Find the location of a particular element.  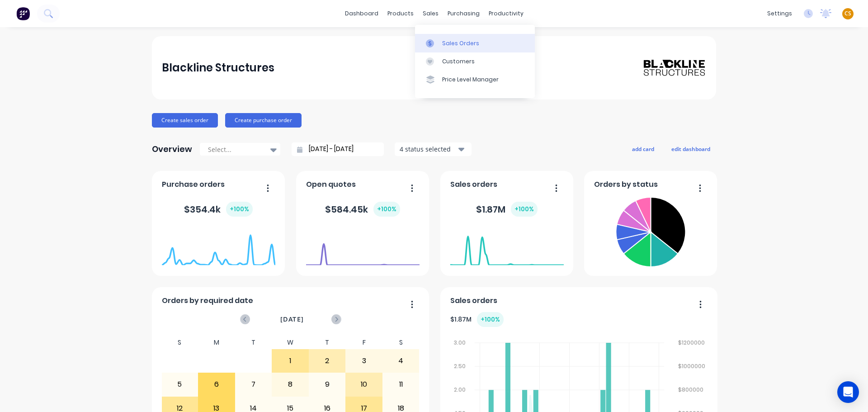

div: 6 is located at coordinates (217, 385).